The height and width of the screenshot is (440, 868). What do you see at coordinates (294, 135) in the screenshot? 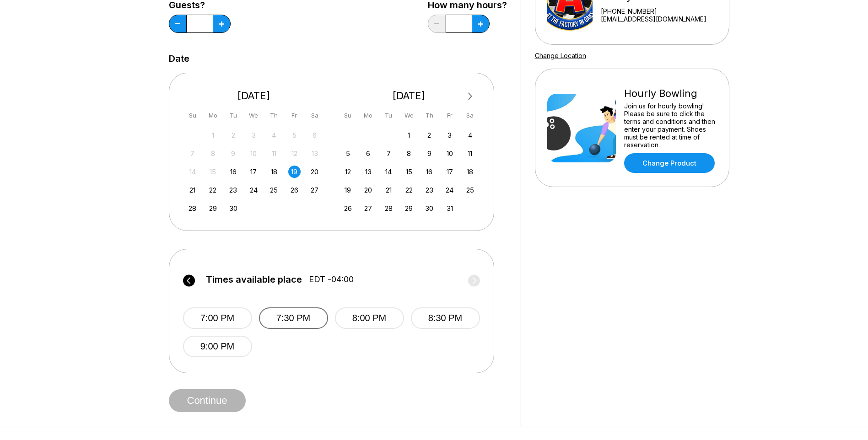
I see `div: Not available Friday, September 5th, 2025` at bounding box center [294, 135].